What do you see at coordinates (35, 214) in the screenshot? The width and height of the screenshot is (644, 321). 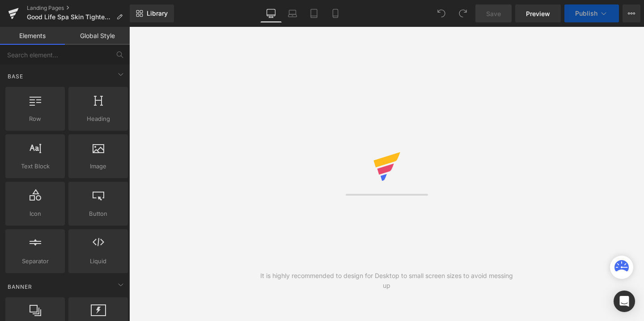 I see `span: Icon` at bounding box center [35, 214].